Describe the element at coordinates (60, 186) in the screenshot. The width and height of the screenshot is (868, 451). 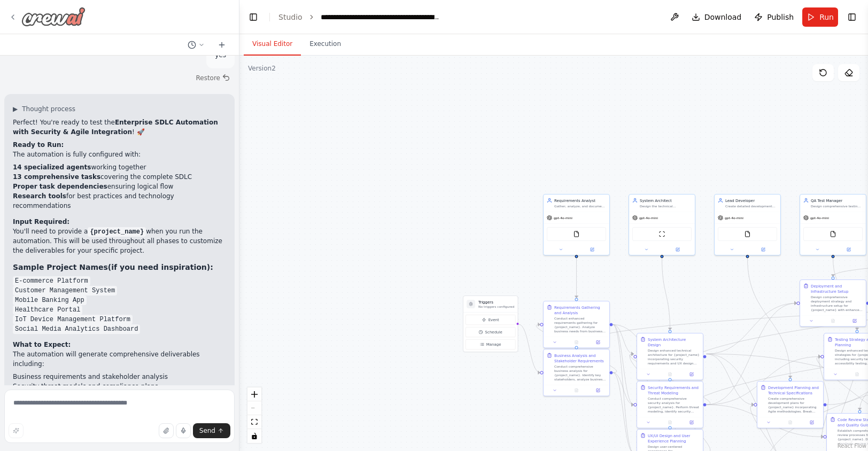
I see `strong: Proper task dependencies` at that location.